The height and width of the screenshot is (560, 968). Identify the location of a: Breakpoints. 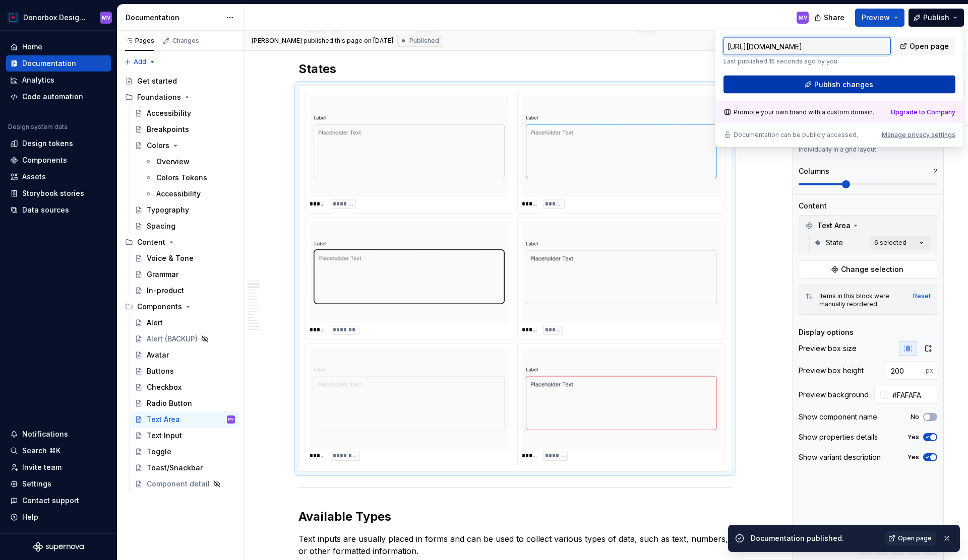
(185, 130).